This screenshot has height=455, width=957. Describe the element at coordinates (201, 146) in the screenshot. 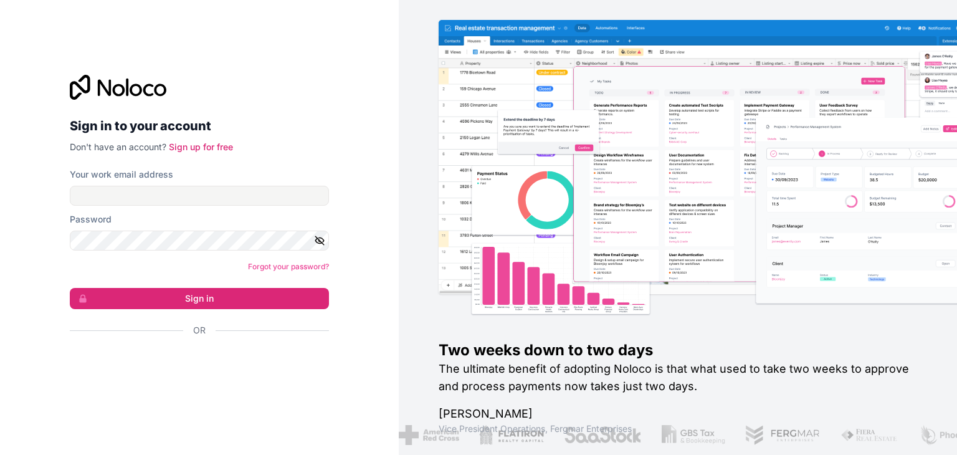

I see `a: Sign up for free` at that location.